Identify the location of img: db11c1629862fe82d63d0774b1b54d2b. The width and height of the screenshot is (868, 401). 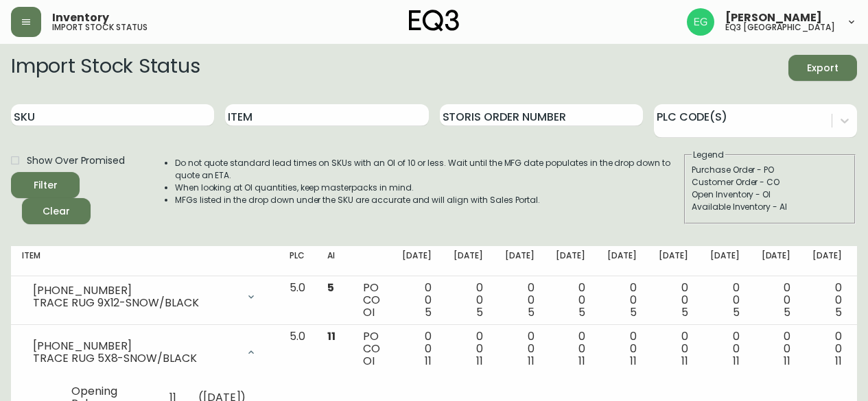
(700, 22).